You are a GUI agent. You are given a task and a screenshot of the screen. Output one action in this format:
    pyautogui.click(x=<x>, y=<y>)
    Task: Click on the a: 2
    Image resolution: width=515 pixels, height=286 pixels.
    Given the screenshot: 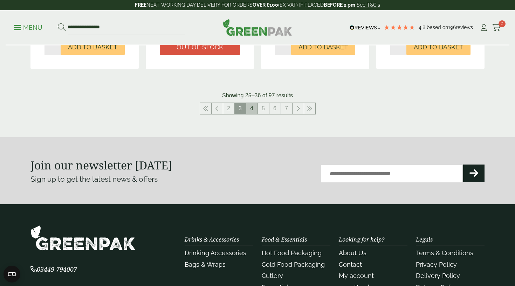 What is the action you would take?
    pyautogui.click(x=229, y=109)
    